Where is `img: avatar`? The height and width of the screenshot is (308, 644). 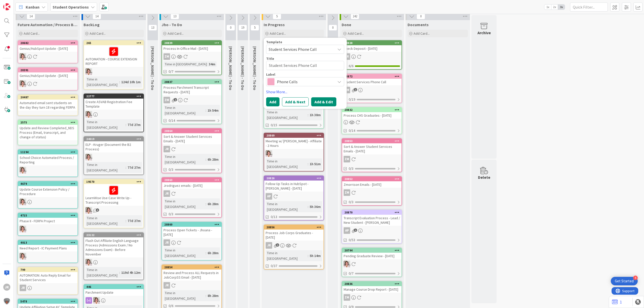 img: avatar is located at coordinates (7, 301).